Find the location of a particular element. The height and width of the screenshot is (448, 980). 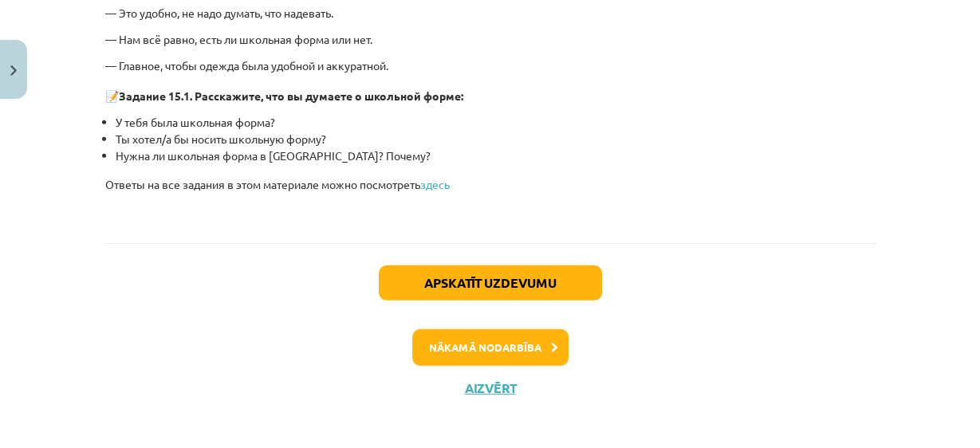

p: — Это удобно, не надо думать, что надевать. is located at coordinates (490, 13).